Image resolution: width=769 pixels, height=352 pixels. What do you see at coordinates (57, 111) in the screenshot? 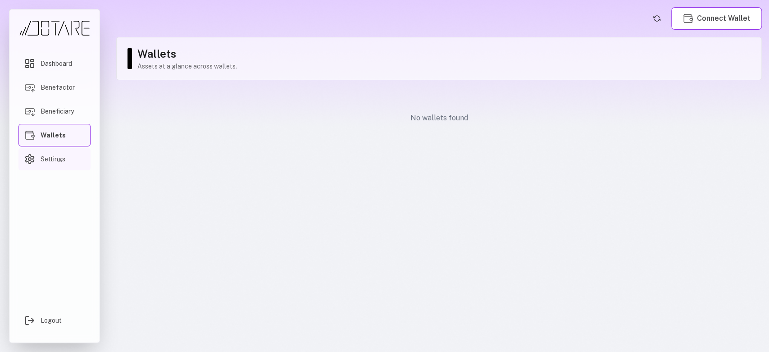
I see `span: Beneficiary` at bounding box center [57, 111].